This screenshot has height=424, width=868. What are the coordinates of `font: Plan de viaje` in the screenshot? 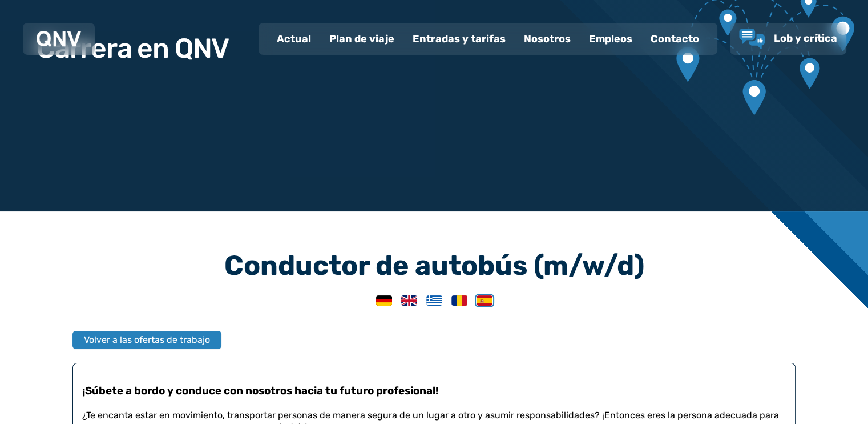 It's located at (362, 39).